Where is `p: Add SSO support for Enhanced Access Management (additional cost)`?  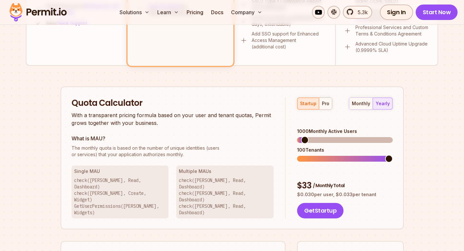
p: Add SSO support for Enhanced Access Management (additional cost) is located at coordinates (290, 40).